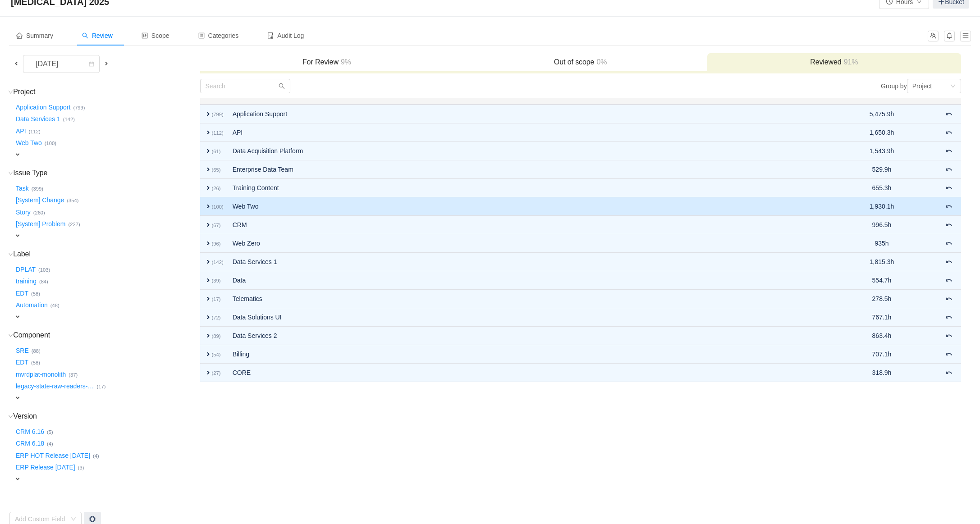 The image size is (980, 524). I want to click on div: Project, so click(922, 86).